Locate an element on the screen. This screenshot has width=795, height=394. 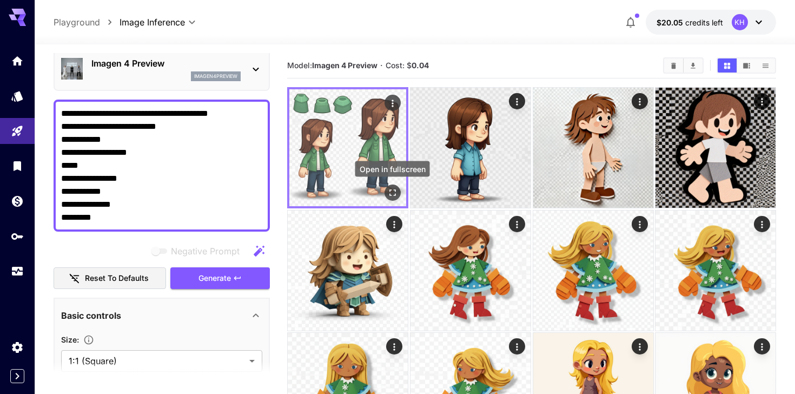
button: Download All is located at coordinates (693, 65).